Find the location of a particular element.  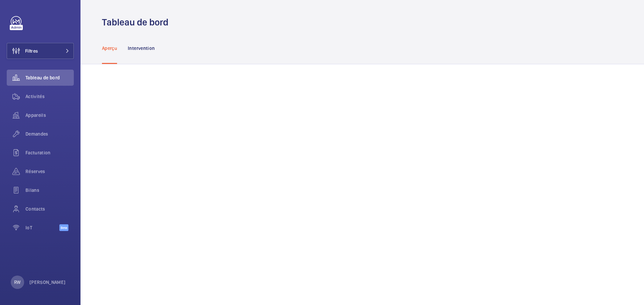

span: Activités is located at coordinates (50, 97).